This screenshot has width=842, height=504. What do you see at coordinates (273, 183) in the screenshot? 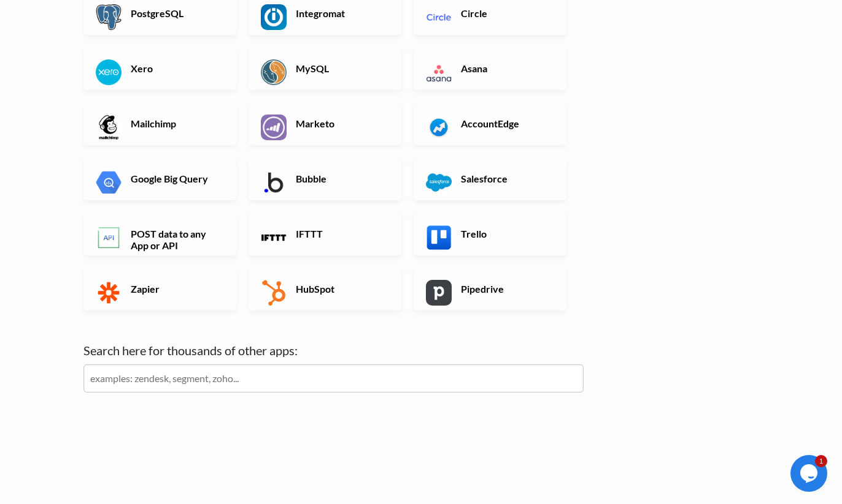
I see `img: Bubble App & API` at bounding box center [273, 183].